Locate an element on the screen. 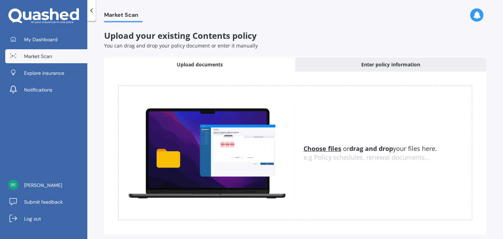  img: upload.de96410c8ce839c3fdd5.gif is located at coordinates (207, 153).